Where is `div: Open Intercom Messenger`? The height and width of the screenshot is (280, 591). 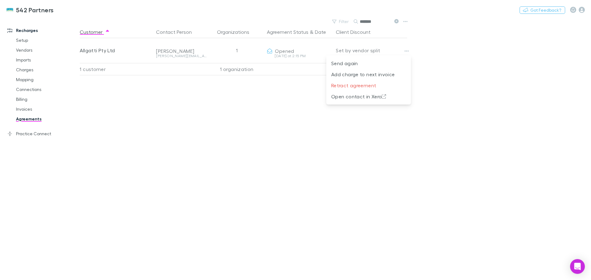
div: Open Intercom Messenger is located at coordinates (577, 267).